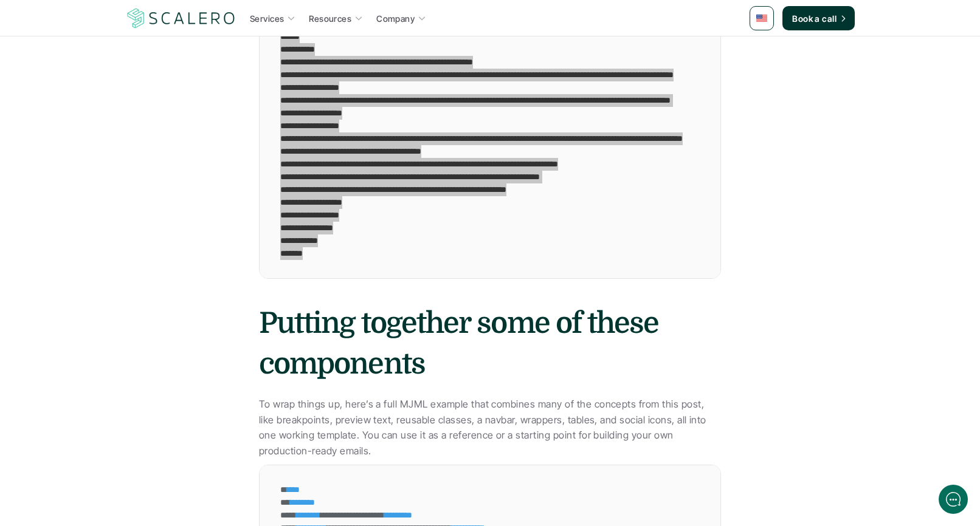 Image resolution: width=980 pixels, height=526 pixels. I want to click on div: Code Editor for example.md, so click(490, 145).